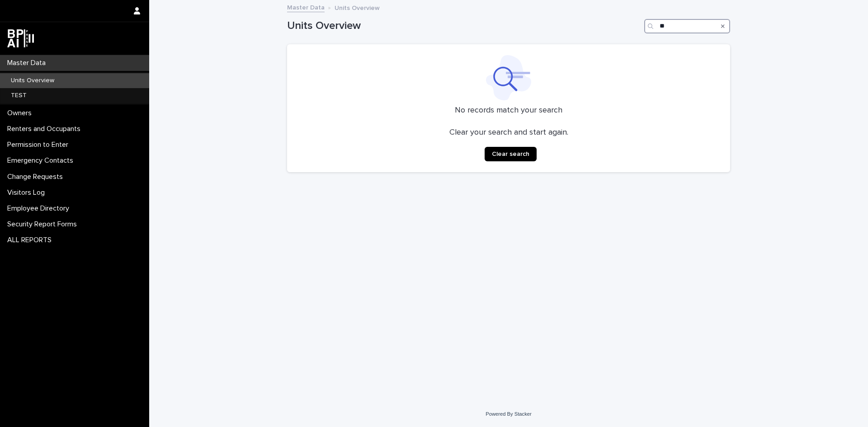 This screenshot has height=427, width=868. Describe the element at coordinates (44, 224) in the screenshot. I see `p: Security Report Forms` at that location.